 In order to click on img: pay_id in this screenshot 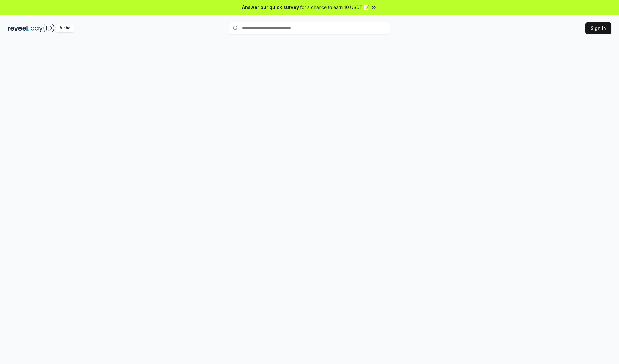, I will do `click(42, 28)`.